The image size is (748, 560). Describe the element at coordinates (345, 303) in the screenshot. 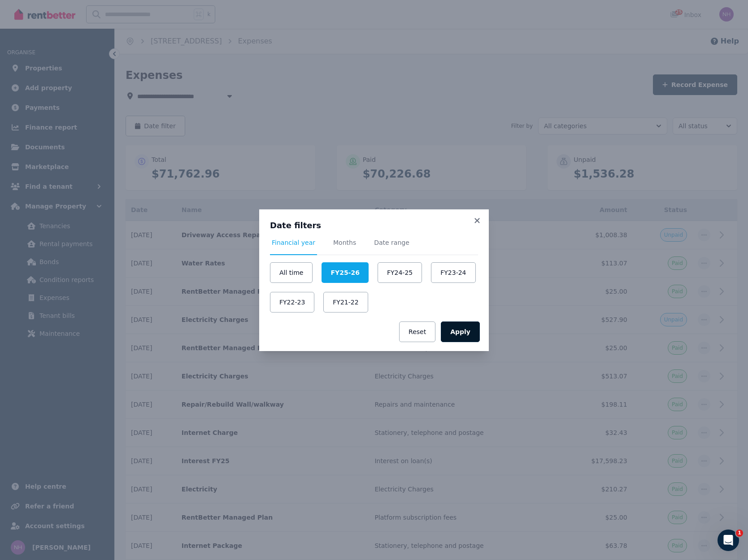

I see `button: FY21-22` at that location.